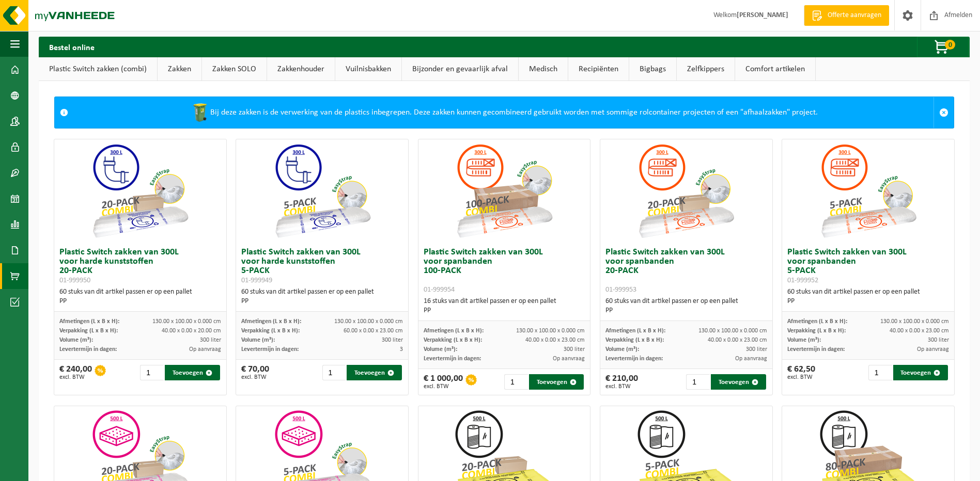 The image size is (980, 481). What do you see at coordinates (775, 69) in the screenshot?
I see `a: Comfort artikelen` at bounding box center [775, 69].